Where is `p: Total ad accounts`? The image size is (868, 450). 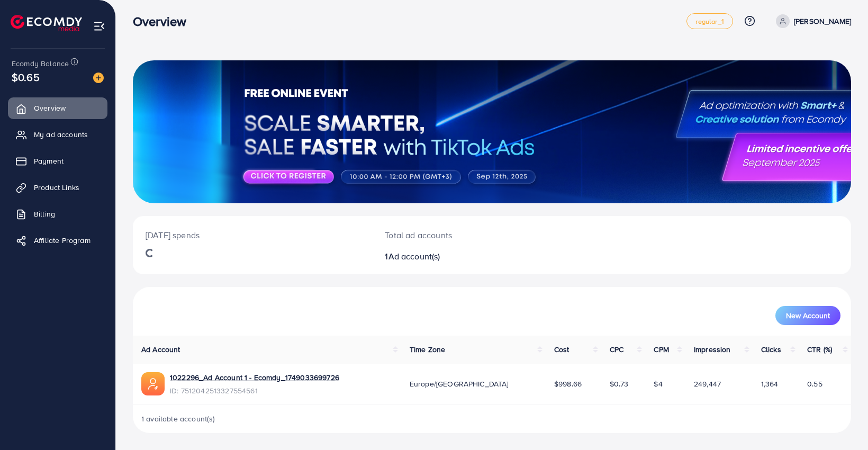 p: Total ad accounts is located at coordinates (461, 235).